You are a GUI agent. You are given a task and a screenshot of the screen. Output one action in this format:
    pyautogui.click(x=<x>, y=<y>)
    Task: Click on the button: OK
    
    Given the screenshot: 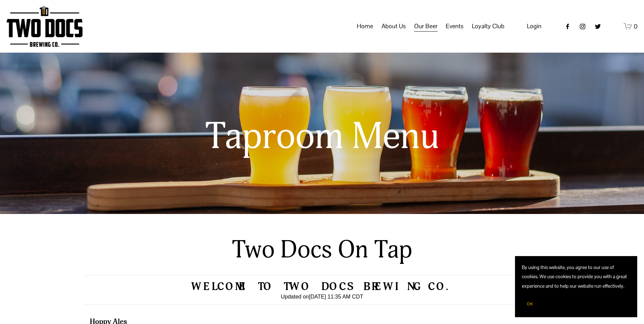 What is the action you would take?
    pyautogui.click(x=530, y=304)
    